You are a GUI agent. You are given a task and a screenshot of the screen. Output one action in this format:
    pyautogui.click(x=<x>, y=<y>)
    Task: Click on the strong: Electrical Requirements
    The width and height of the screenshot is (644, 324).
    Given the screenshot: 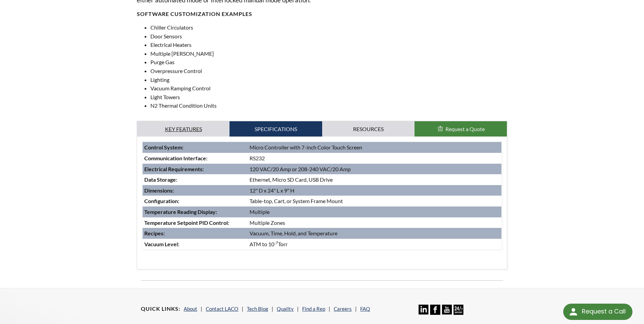 What is the action you would take?
    pyautogui.click(x=173, y=169)
    